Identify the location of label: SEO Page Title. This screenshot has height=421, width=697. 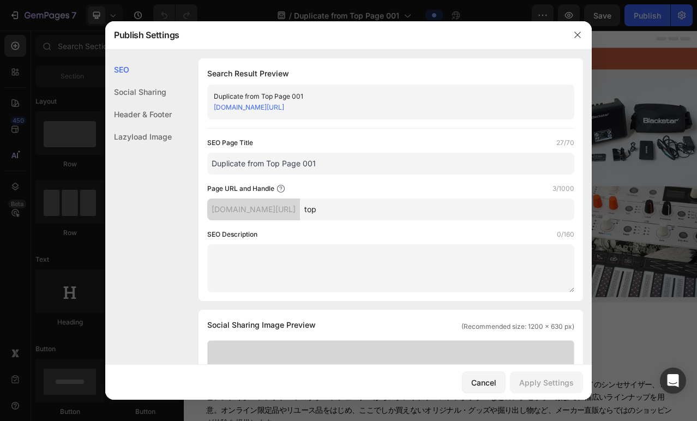
(230, 143).